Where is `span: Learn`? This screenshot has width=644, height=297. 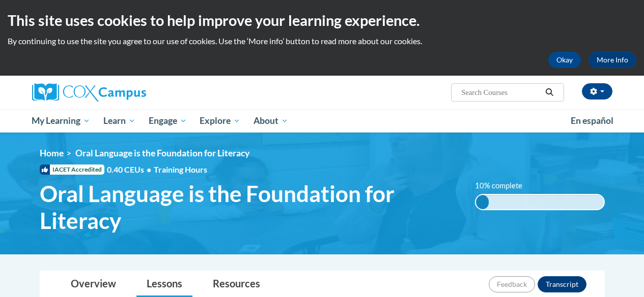
span: Learn is located at coordinates (119, 121).